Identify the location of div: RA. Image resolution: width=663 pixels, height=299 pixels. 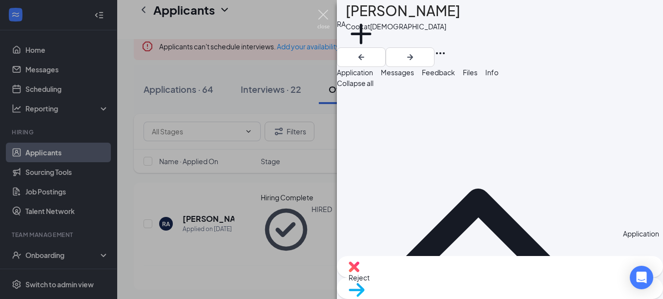
(341, 24).